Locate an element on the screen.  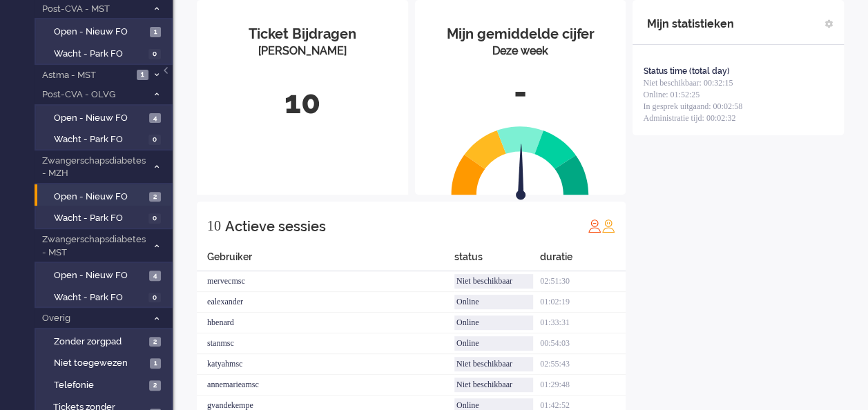
div: 01:33:31 is located at coordinates (583, 323).